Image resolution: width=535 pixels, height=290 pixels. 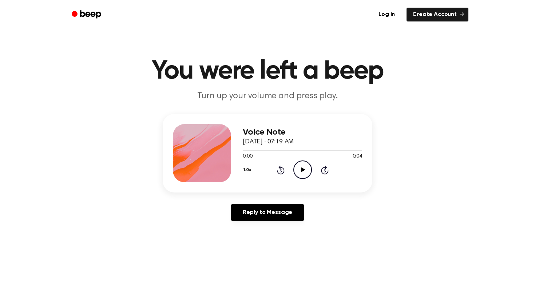 What do you see at coordinates (268, 213) in the screenshot?
I see `a: Reply to Message` at bounding box center [268, 213].